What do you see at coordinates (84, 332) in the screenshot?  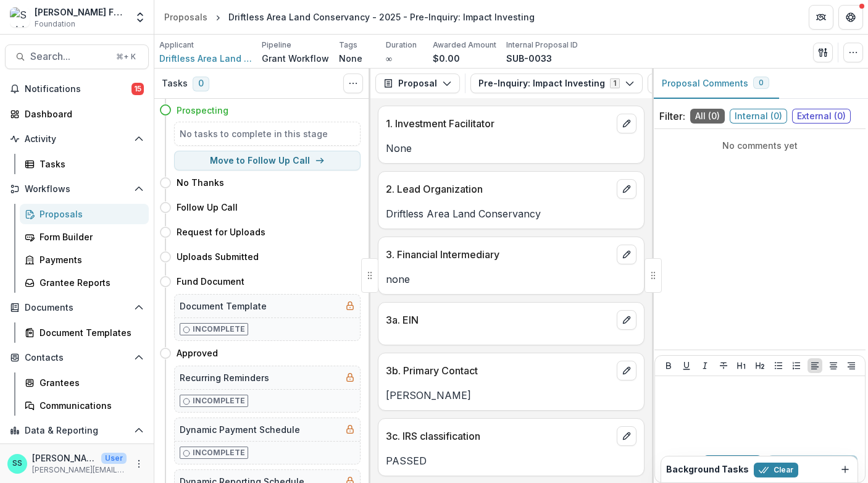 I see `a: Document Templates` at bounding box center [84, 332].